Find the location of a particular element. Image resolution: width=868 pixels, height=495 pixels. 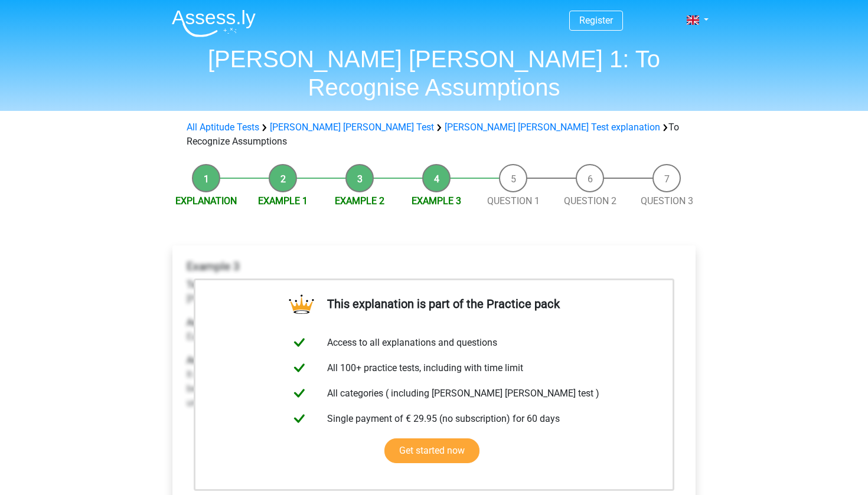

b: Example 3 is located at coordinates (214, 266).